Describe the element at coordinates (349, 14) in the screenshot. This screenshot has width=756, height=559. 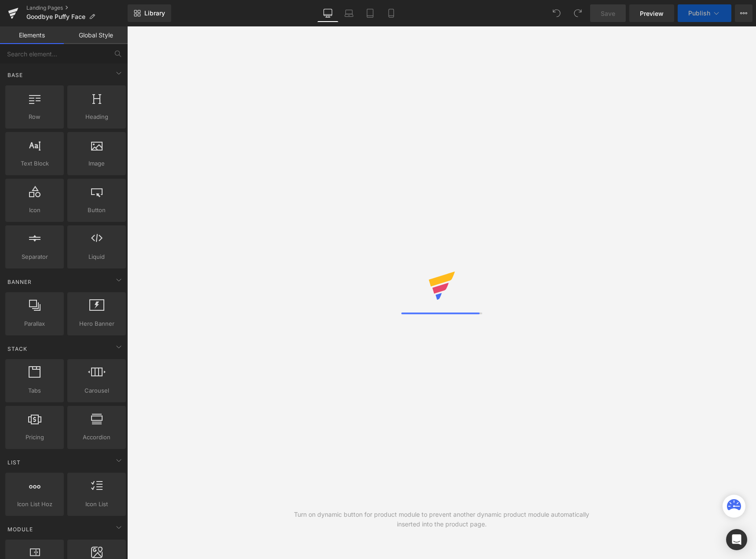
I see `a: Laptop` at that location.